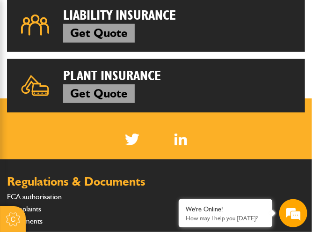 Image resolution: width=312 pixels, height=232 pixels. What do you see at coordinates (91, 152) in the screenshot?
I see `input: Enter your phone number` at bounding box center [91, 152].